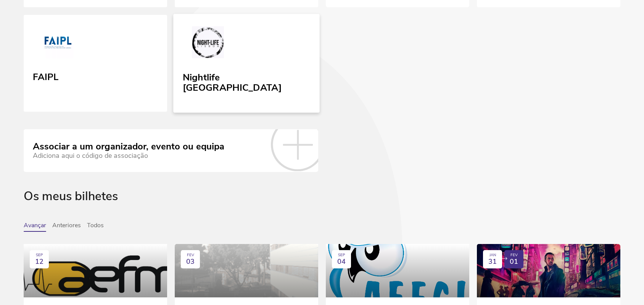 The image size is (644, 305). I want to click on div: Os meus bilhetes, so click(322, 205).